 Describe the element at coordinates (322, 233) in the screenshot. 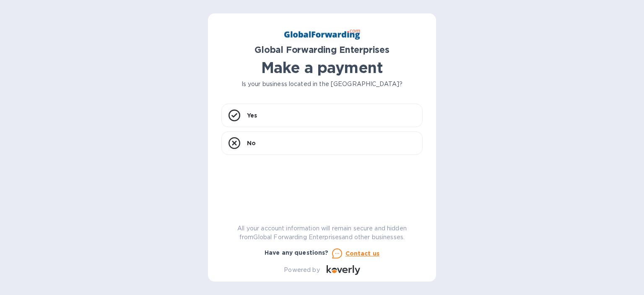

I see `p: All your account information will remain secure and hidden from Global Forwarding Enterprises and...` at that location.